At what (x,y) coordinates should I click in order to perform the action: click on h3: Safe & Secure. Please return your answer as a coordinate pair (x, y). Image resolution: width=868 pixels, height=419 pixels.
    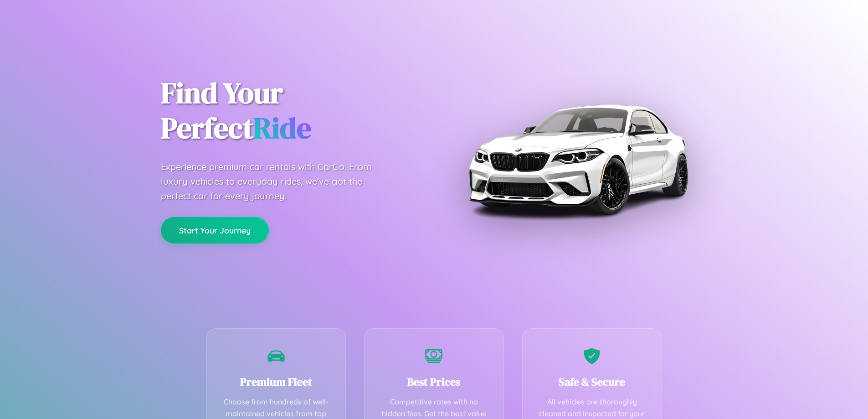
    Looking at the image, I should click on (592, 382).